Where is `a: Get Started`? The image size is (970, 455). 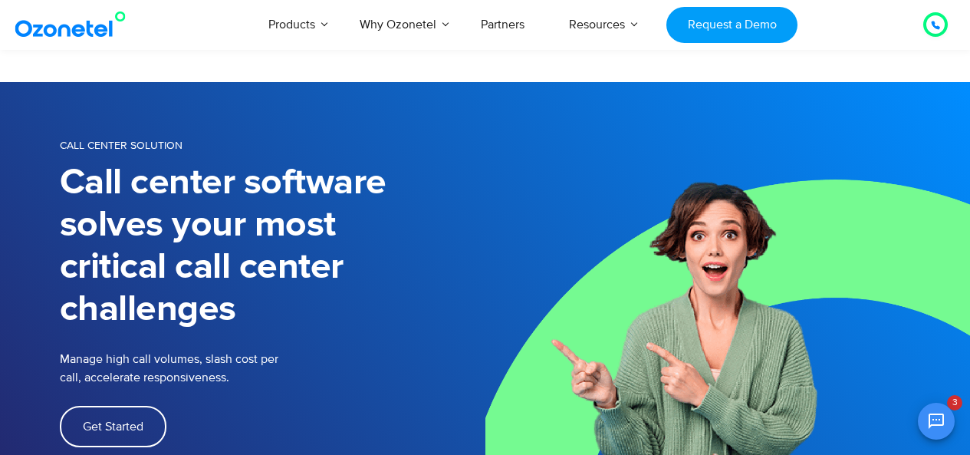
a: Get Started is located at coordinates (113, 426).